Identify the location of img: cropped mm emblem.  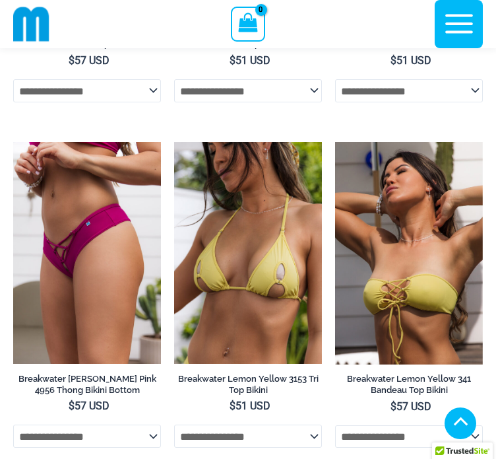
(31, 24).